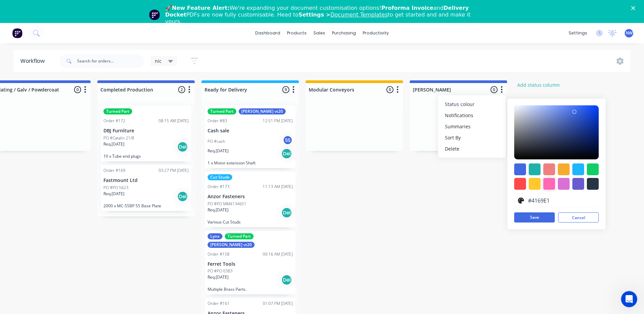  What do you see at coordinates (535, 169) in the screenshot?
I see `div: #20b2aa` at bounding box center [535, 169].